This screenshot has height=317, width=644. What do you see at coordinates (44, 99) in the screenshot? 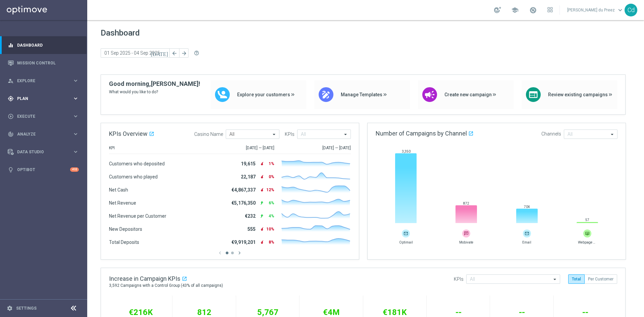
I see `div: gps_fixed Plan keyboard_arrow_right` at bounding box center [44, 99].